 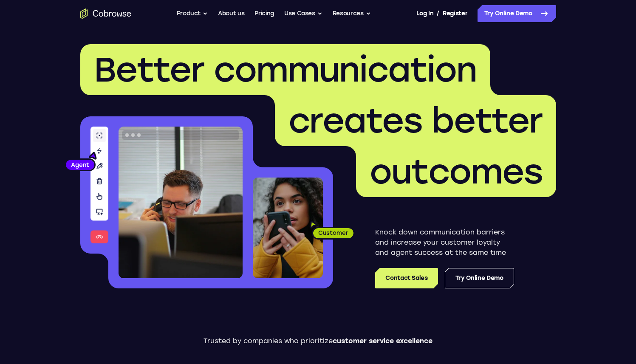 What do you see at coordinates (406, 278) in the screenshot?
I see `a: Contact Sales` at bounding box center [406, 278].